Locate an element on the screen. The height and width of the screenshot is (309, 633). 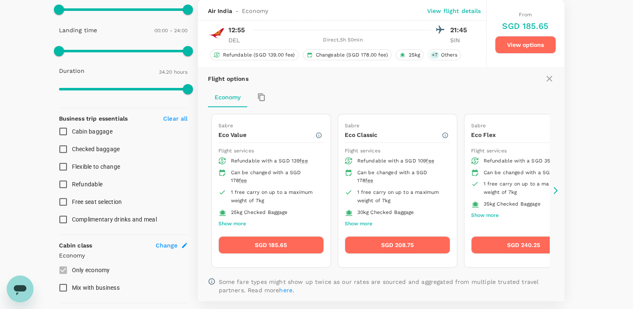
div: Refundable with a SGD 139 is located at coordinates (274, 161).